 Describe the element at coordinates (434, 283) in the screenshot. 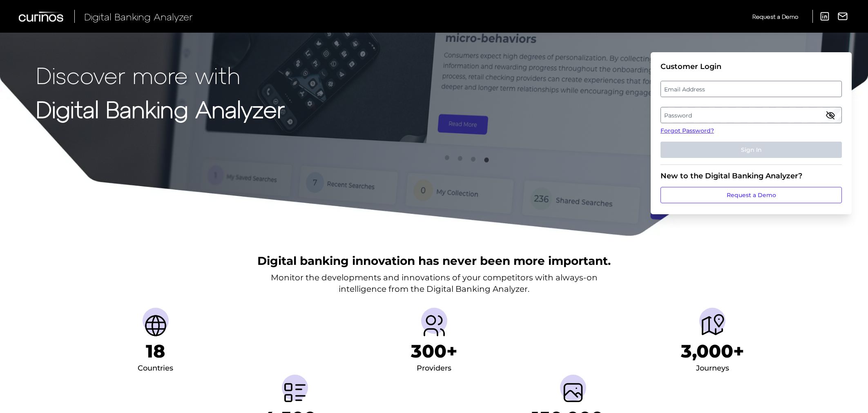

I see `p: Monitor the developments and innovations of your competitors with always-on intelligence from the...` at that location.